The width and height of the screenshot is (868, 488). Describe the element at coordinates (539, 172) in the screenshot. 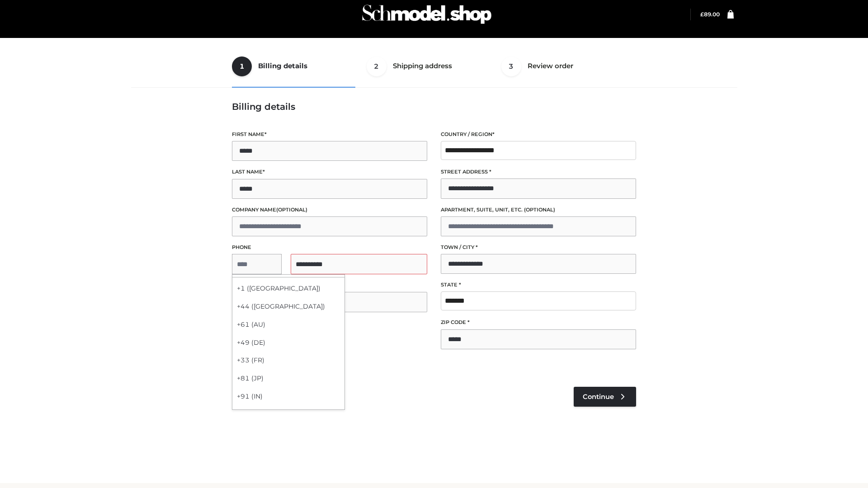

I see `label: Street address` at that location.